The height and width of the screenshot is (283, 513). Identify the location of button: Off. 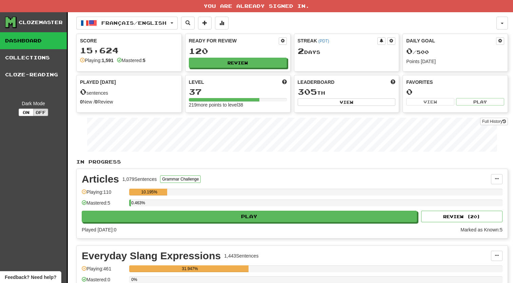
(41, 112).